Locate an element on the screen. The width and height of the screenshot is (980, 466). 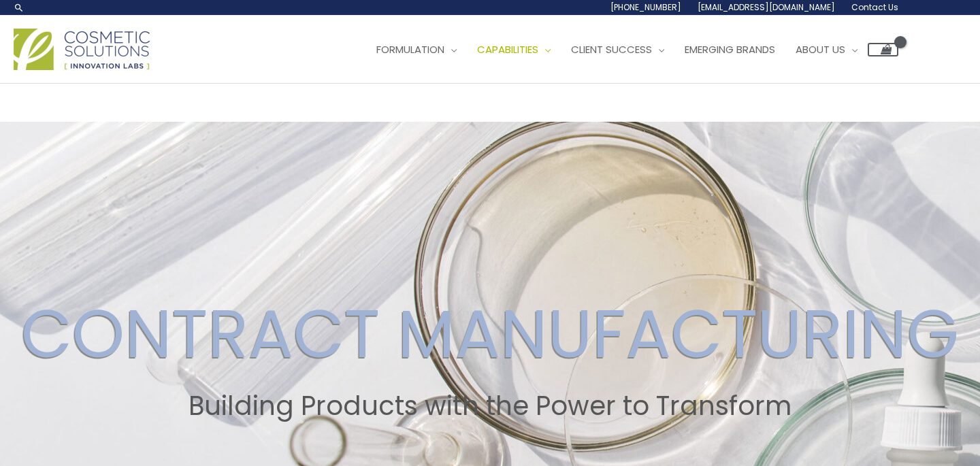
span: About Us is located at coordinates (819, 49).